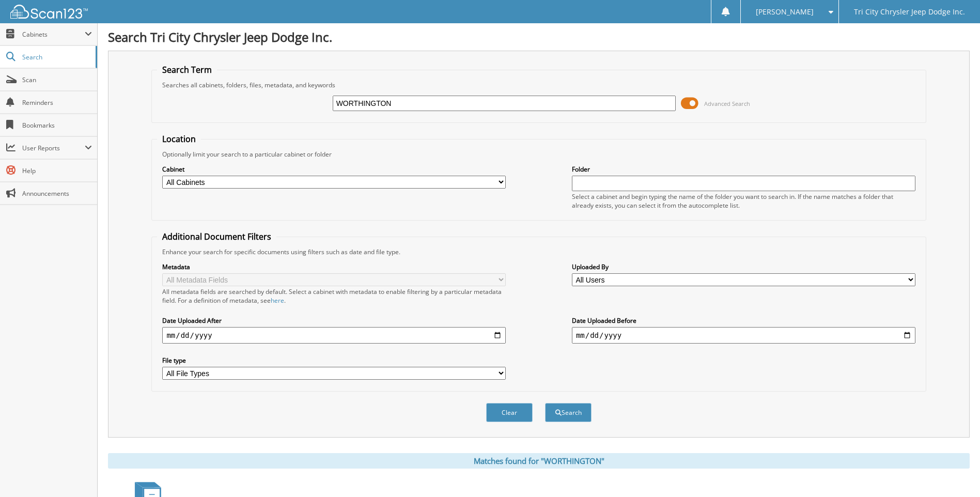  I want to click on span: Advanced Search, so click(727, 103).